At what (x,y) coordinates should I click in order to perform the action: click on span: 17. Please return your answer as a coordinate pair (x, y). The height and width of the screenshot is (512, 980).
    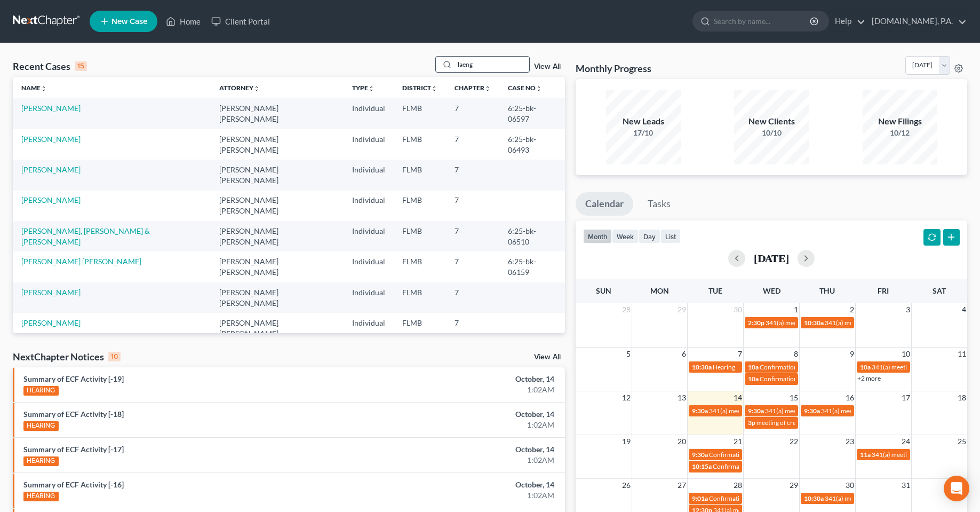
    Looking at the image, I should click on (905, 398).